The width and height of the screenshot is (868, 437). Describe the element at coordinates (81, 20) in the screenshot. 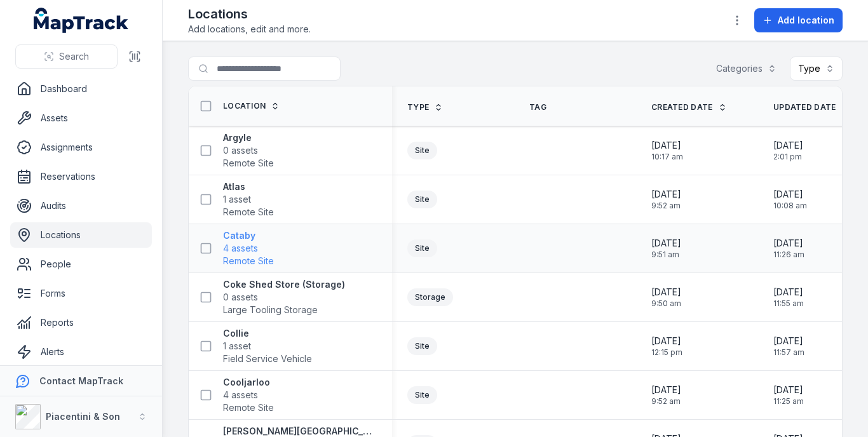

I see `a: MapTrack` at that location.